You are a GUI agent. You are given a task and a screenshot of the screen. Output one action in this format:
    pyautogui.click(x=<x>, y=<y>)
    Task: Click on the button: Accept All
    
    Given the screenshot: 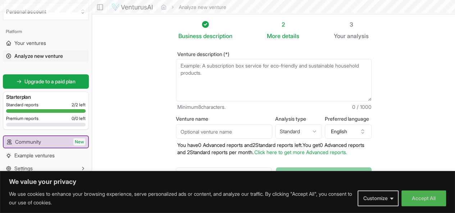 What is the action you would take?
    pyautogui.click(x=424, y=199)
    